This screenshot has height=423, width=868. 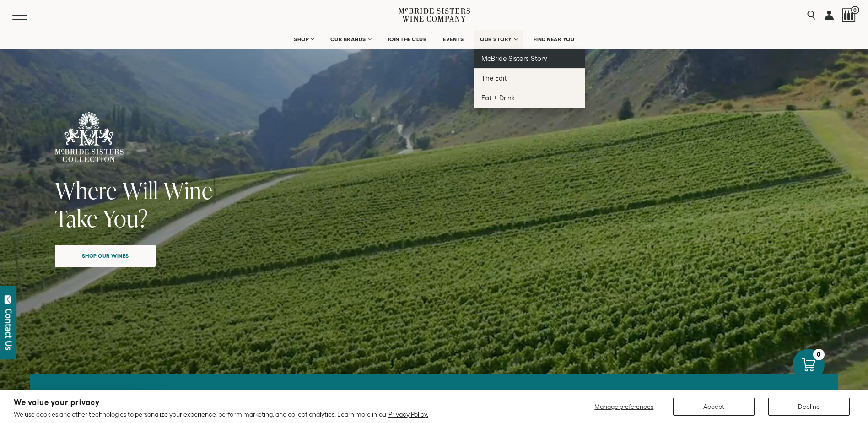 What do you see at coordinates (140, 190) in the screenshot?
I see `span: Will` at bounding box center [140, 190].